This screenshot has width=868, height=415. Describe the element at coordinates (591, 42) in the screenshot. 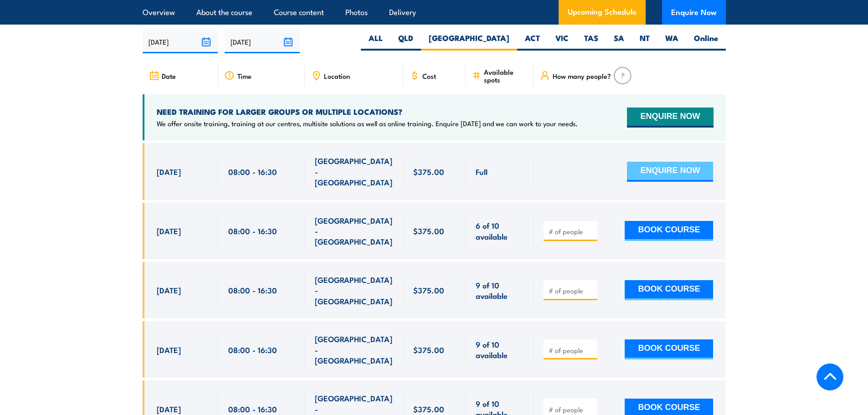

I see `label: TAS` at that location.